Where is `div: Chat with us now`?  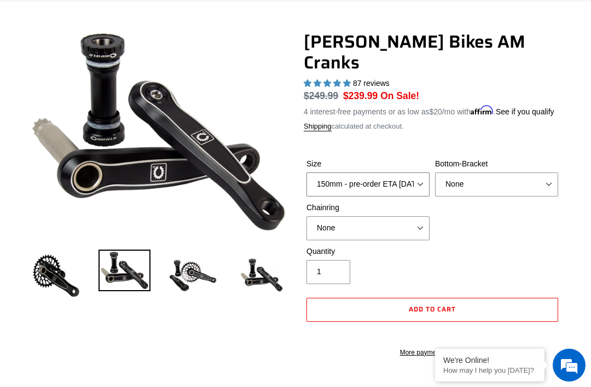
div: Chat with us now is located at coordinates (137, 68).